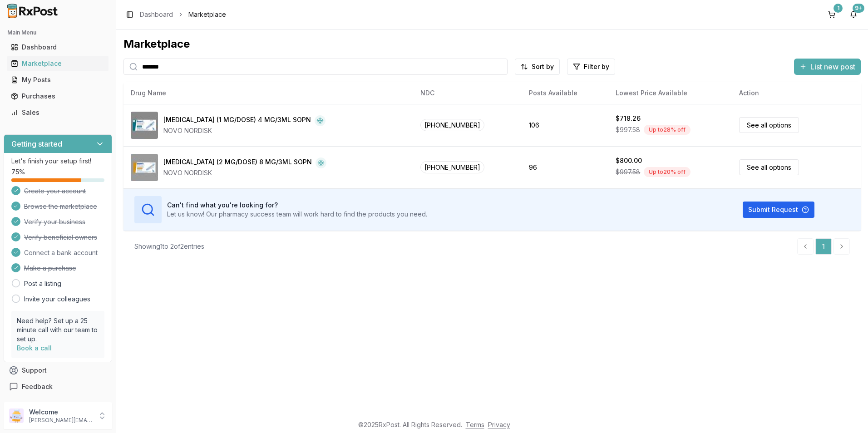 Image resolution: width=868 pixels, height=433 pixels. What do you see at coordinates (475, 424) in the screenshot?
I see `a: Terms` at bounding box center [475, 424].